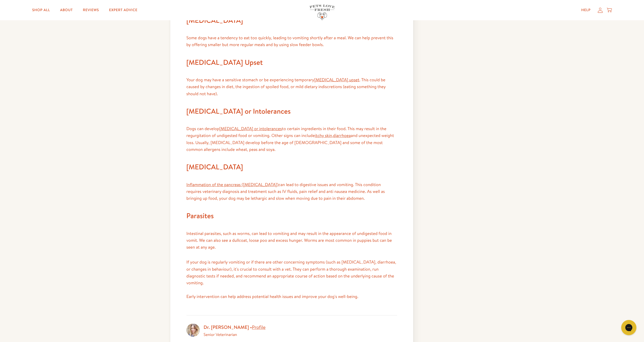 The image size is (644, 342). What do you see at coordinates (259, 327) in the screenshot?
I see `a: Profile` at bounding box center [259, 327].